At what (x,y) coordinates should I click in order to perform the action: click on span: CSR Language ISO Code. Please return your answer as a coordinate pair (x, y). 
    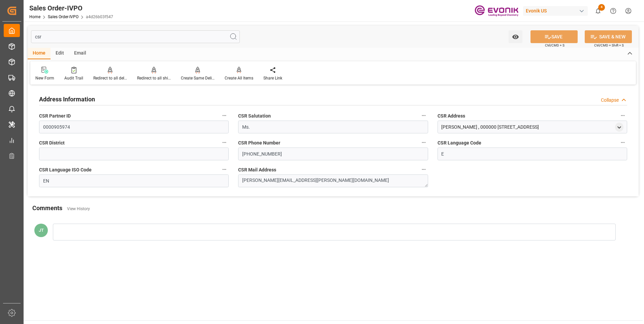
    Looking at the image, I should click on (65, 170).